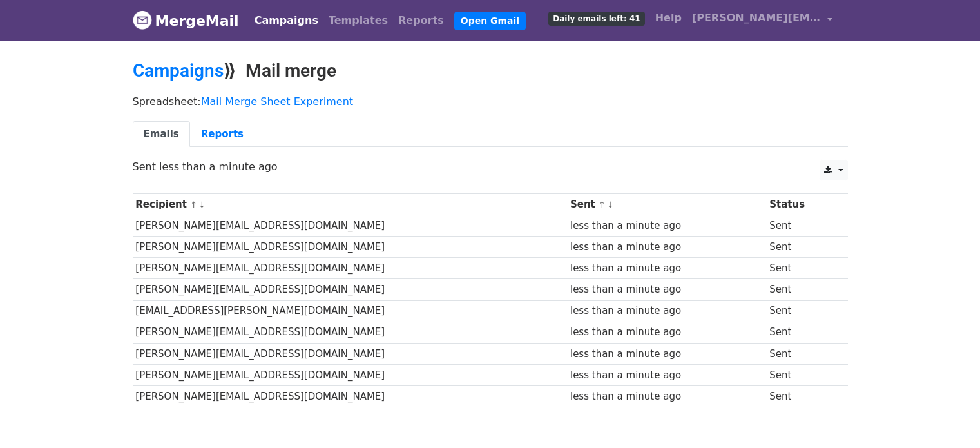 The height and width of the screenshot is (448, 980). I want to click on span: Daily emails left: 41, so click(596, 19).